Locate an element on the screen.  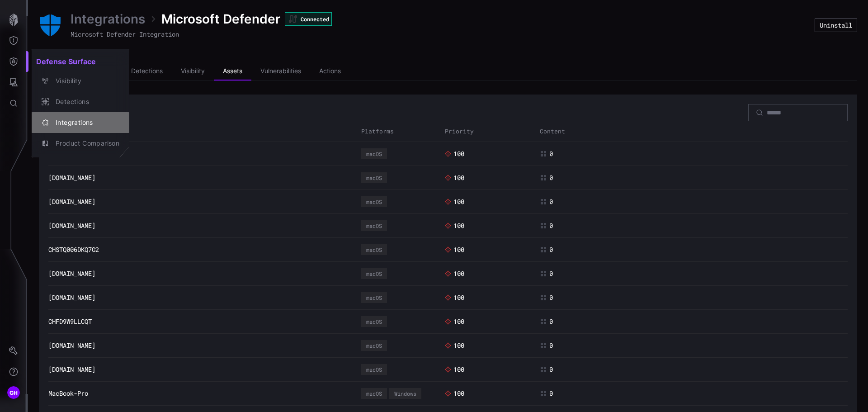
div: Product Comparison is located at coordinates (85, 144).